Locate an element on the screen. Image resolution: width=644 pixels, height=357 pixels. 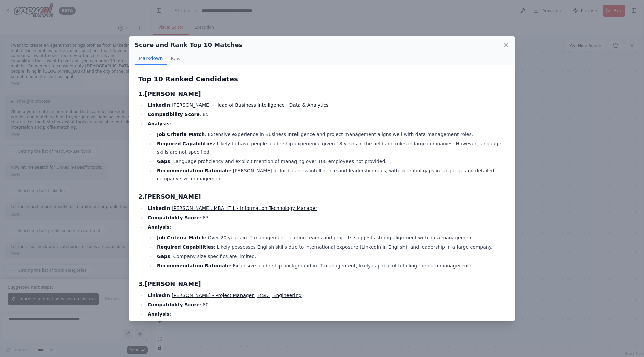
li: : Strong project management and leadership in global companies. is located at coordinates (330, 325).